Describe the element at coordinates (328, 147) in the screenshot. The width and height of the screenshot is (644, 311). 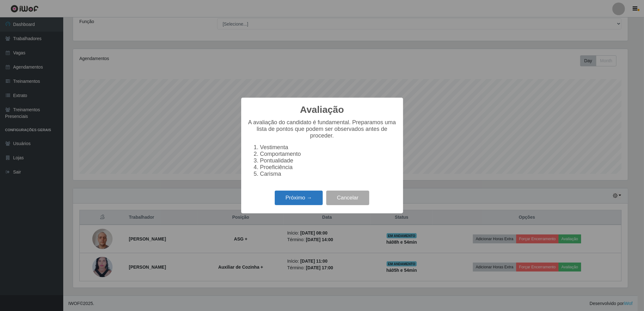
I see `li: Vestimenta` at that location.